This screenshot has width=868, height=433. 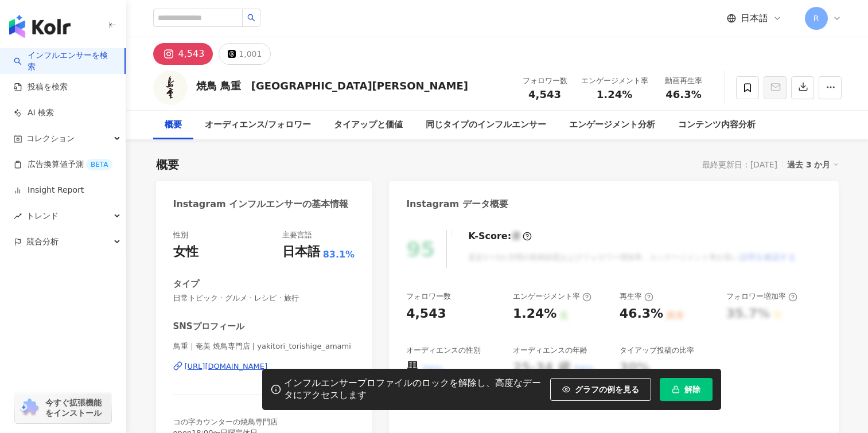 What do you see at coordinates (63, 165) in the screenshot?
I see `a: 広告換算値予測BETA` at bounding box center [63, 165].